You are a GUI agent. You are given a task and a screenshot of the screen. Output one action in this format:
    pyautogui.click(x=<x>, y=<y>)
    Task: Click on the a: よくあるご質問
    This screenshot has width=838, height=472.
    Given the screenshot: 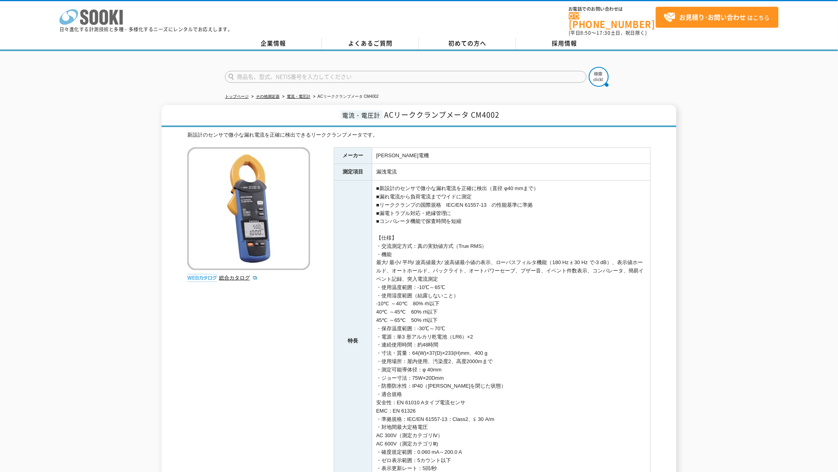 What is the action you would take?
    pyautogui.click(x=370, y=44)
    